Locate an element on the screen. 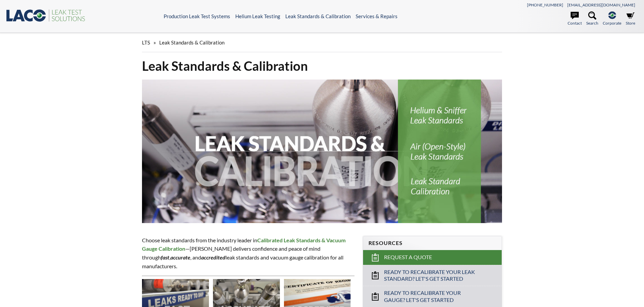 The image size is (644, 307). strong: accurate is located at coordinates (180, 257).